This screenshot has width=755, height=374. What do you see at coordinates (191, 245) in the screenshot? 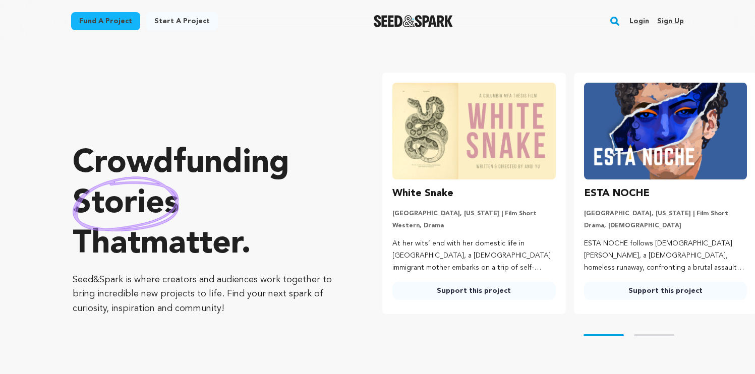
I see `span: matter` at bounding box center [191, 245].